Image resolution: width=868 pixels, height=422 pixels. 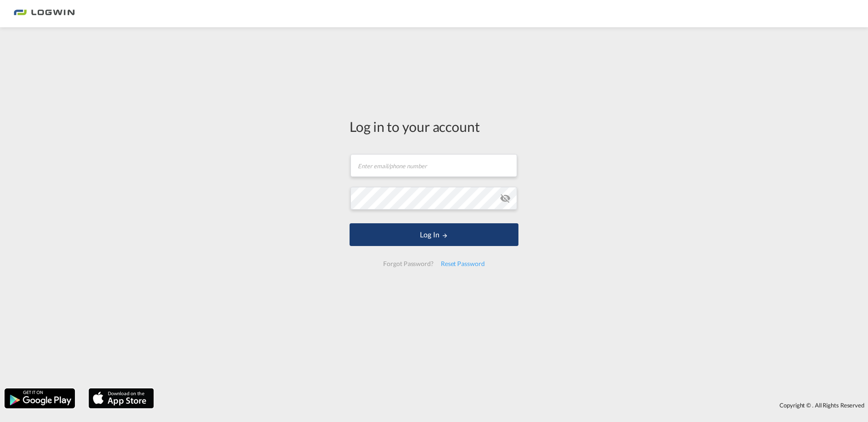 What do you see at coordinates (433, 165) in the screenshot?
I see `input: Enter email/phone number` at bounding box center [433, 165].